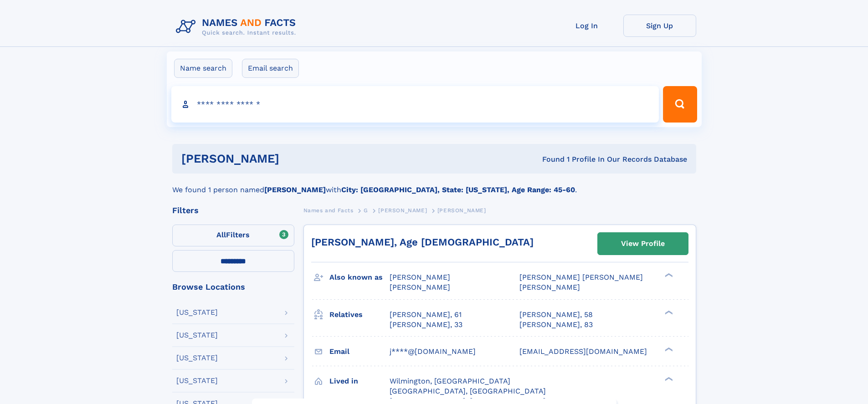 The height and width of the screenshot is (404, 868). Describe the element at coordinates (434, 184) in the screenshot. I see `div: We found 1 person named with .` at that location.